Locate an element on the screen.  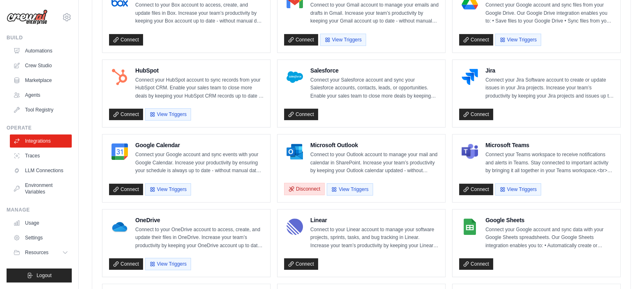
a: Tool Registry is located at coordinates (40, 110).